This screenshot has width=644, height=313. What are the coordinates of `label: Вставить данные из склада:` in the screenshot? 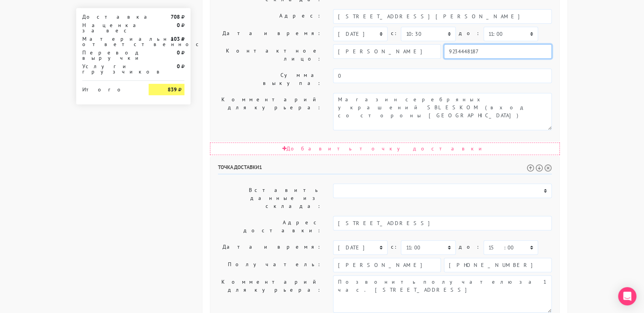 It's located at (270, 198).